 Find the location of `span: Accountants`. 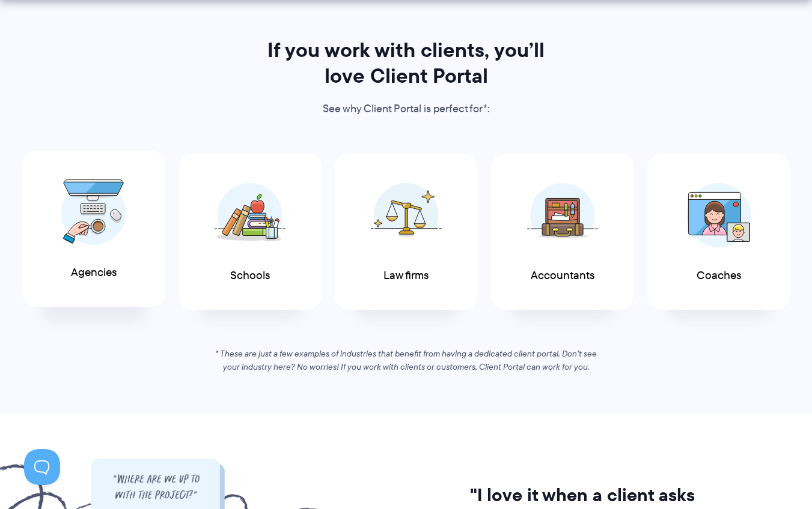

span: Accountants is located at coordinates (563, 276).